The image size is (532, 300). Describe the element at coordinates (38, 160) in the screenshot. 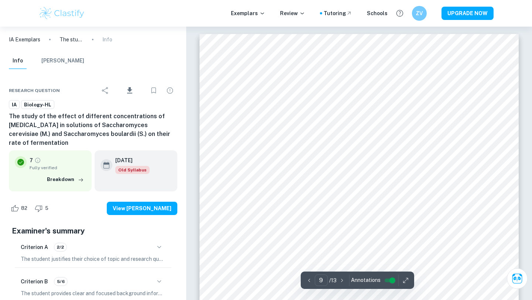

I see `a: Grade fully verified` at that location.